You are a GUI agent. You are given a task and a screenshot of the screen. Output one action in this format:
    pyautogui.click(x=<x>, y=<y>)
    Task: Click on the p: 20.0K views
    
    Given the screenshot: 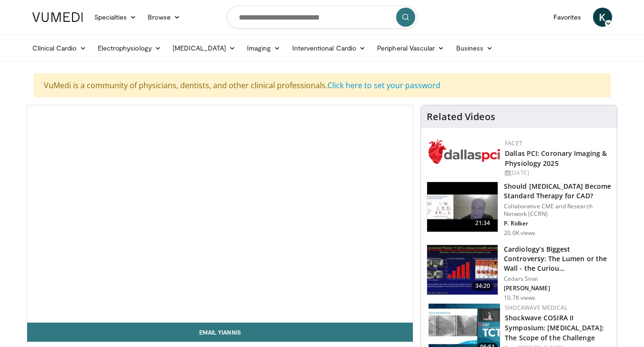 What is the action you would take?
    pyautogui.click(x=520, y=233)
    